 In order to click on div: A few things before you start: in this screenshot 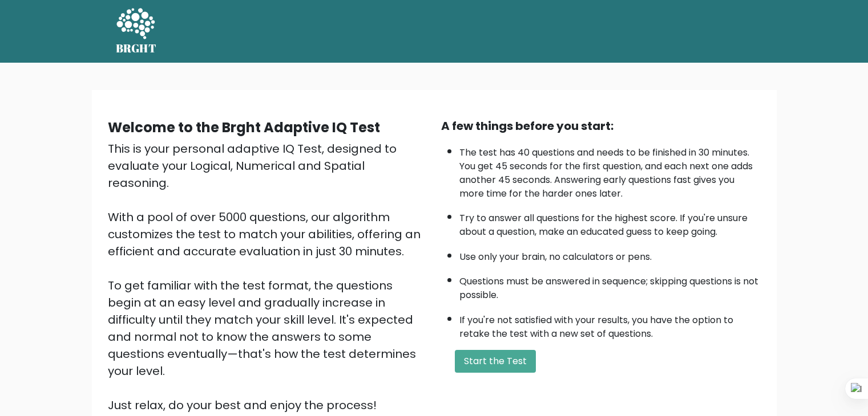, I will do `click(601, 126)`.